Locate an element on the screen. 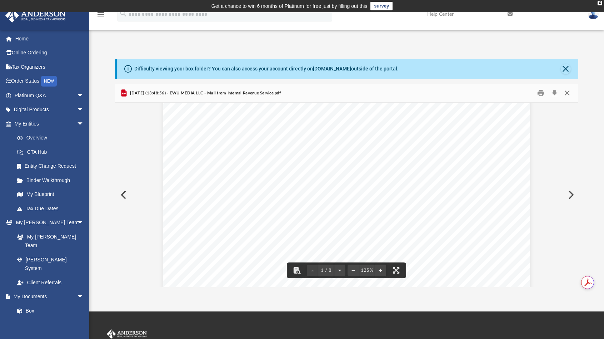 The image size is (604, 339). a: Overview is located at coordinates (52, 138).